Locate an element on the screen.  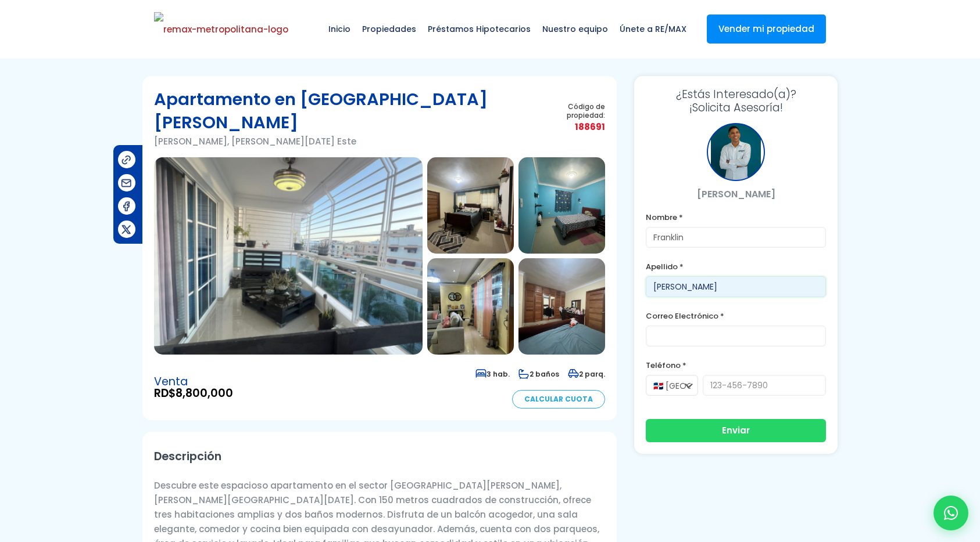
span: Inicio is located at coordinates (339, 29).